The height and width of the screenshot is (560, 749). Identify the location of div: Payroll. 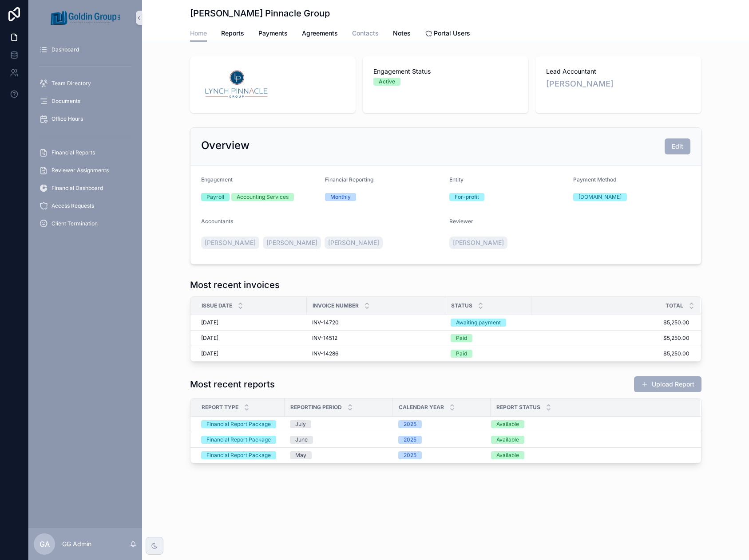
(215, 197).